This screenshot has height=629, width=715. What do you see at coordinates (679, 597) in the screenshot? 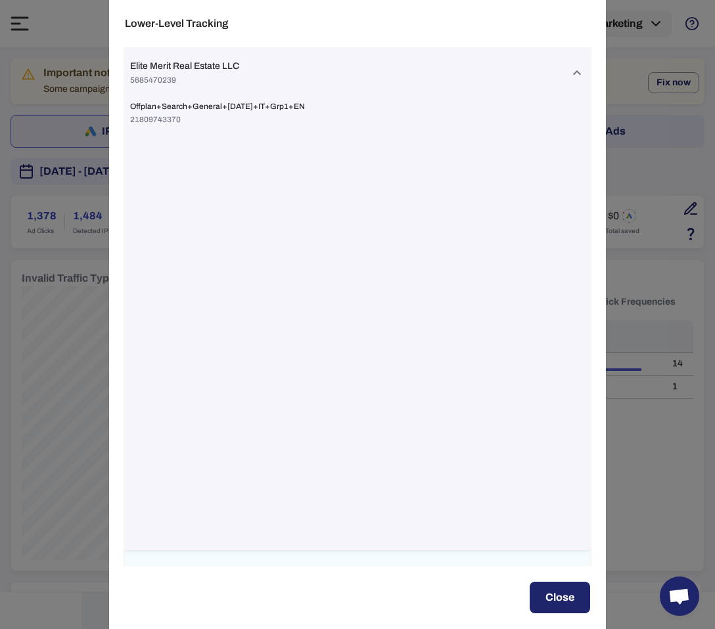
I see `div: Open chat` at bounding box center [679, 597].